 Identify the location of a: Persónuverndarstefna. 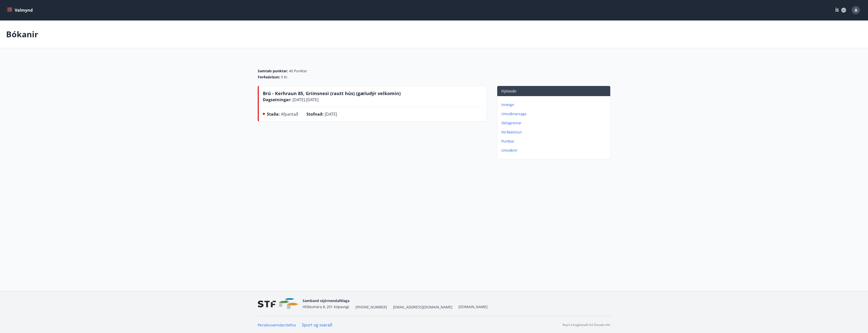
(277, 325).